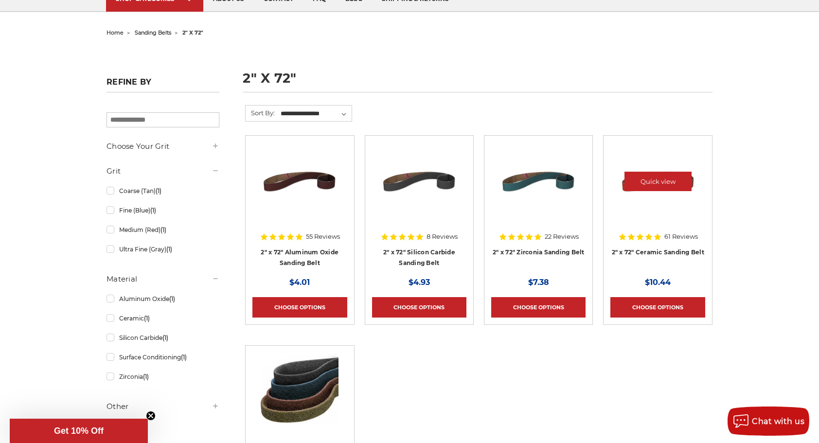  Describe the element at coordinates (478, 82) in the screenshot. I see `h1: 2" x 72"` at that location.